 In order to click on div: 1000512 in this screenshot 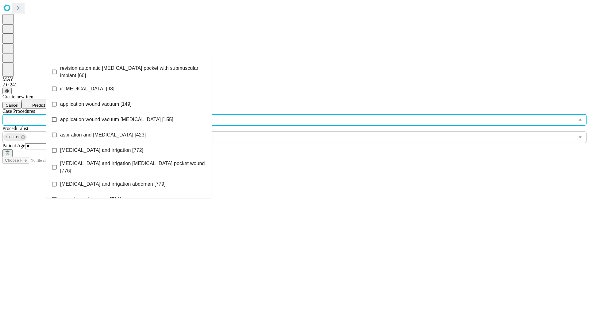, I will do `click(15, 137)`.